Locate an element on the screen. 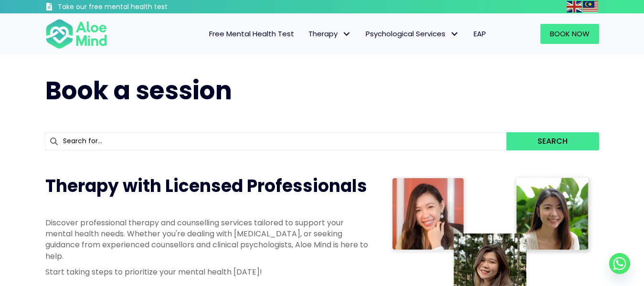 The width and height of the screenshot is (644, 286). p: Discover professional therapy and counselling services tailored to support your mental health nee... is located at coordinates (208, 240).